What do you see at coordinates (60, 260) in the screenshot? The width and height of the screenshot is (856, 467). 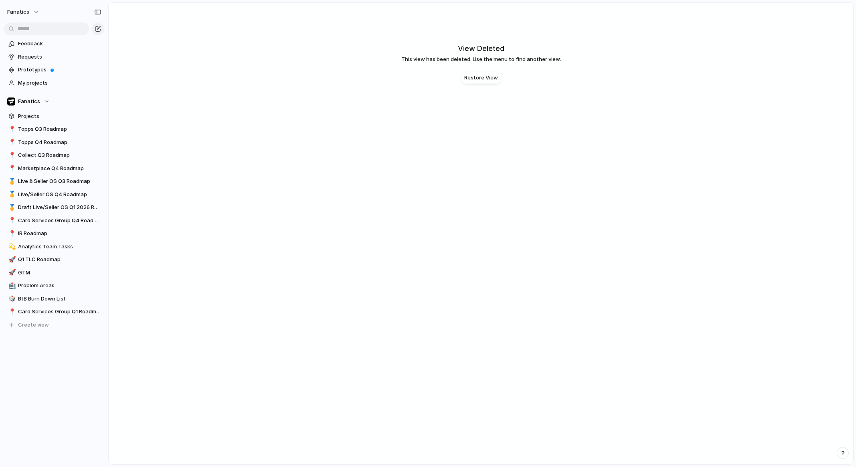 I see `span: Q1 TLC Roadmap` at bounding box center [60, 260].